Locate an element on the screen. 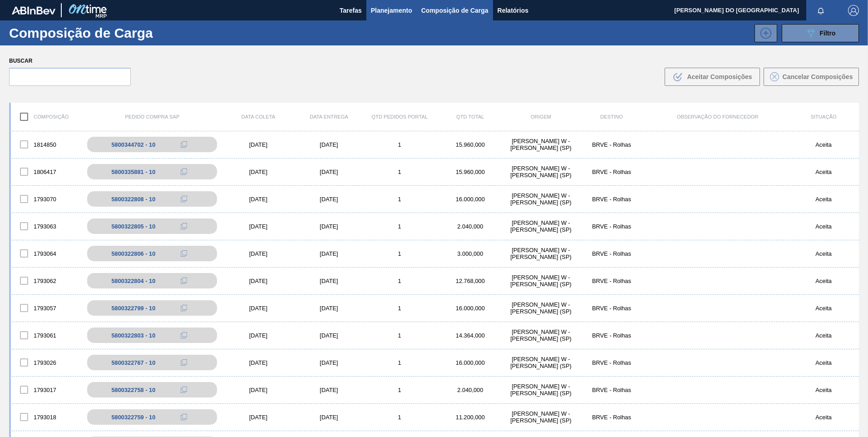 Image resolution: width=868 pixels, height=437 pixels. div: Nova Composição is located at coordinates (764, 33).